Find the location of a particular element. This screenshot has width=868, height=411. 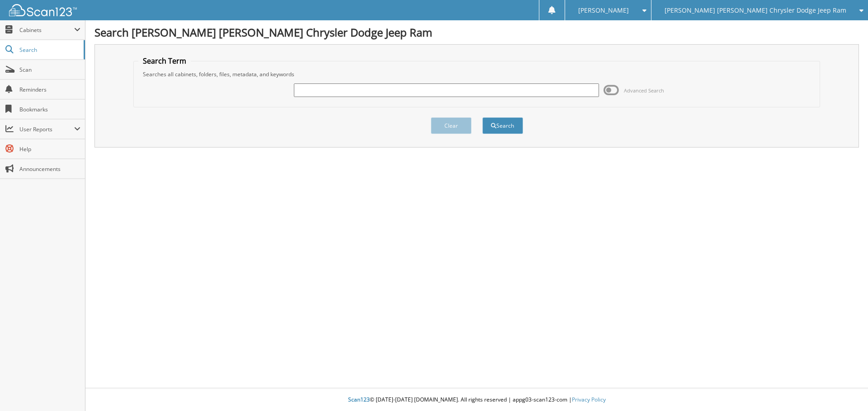

span: Cabinets is located at coordinates (46, 30).